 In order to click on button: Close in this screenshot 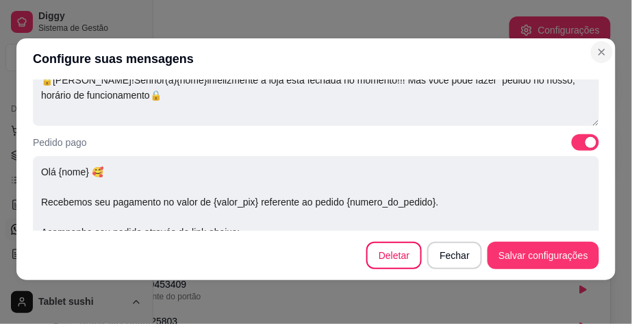, I will do `click(602, 52)`.